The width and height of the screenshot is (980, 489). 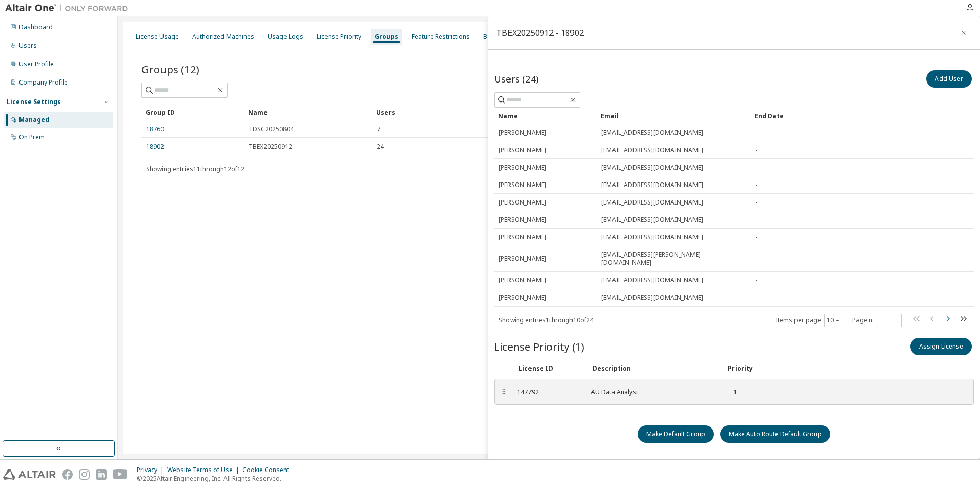 What do you see at coordinates (155, 147) in the screenshot?
I see `a: 18902` at bounding box center [155, 147].